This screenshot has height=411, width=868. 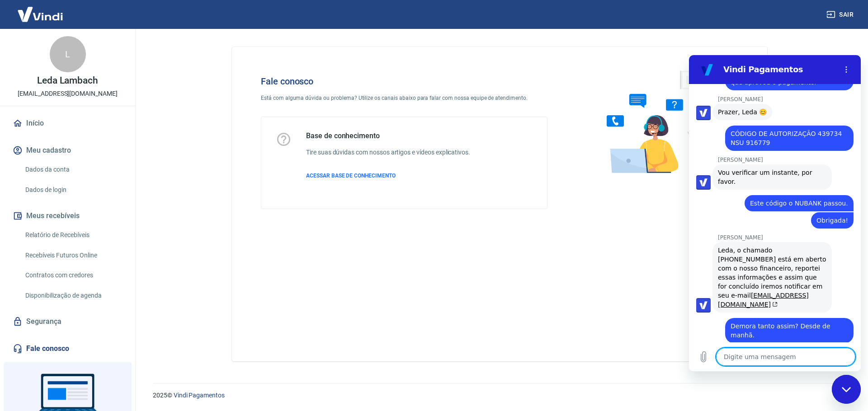 I want to click on span: Este código o NUBANK passou., so click(x=110, y=148).